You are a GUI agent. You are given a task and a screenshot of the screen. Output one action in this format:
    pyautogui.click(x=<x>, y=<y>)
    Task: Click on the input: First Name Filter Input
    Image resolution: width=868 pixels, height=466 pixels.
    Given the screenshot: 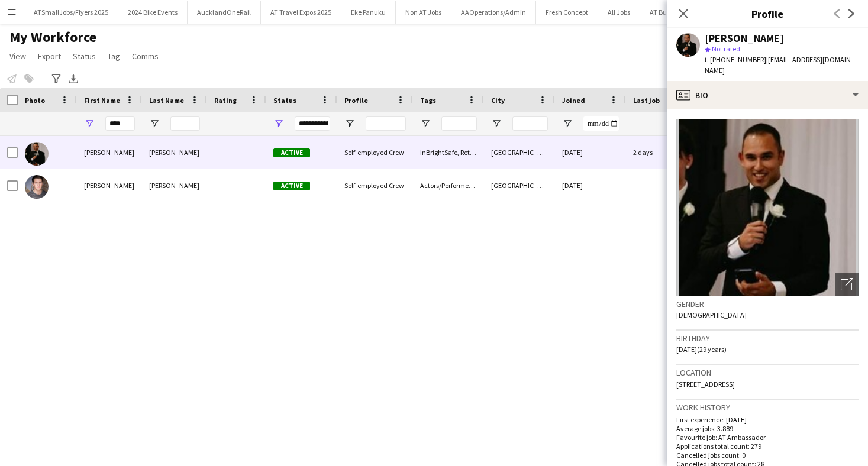 What is the action you would take?
    pyautogui.click(x=120, y=124)
    